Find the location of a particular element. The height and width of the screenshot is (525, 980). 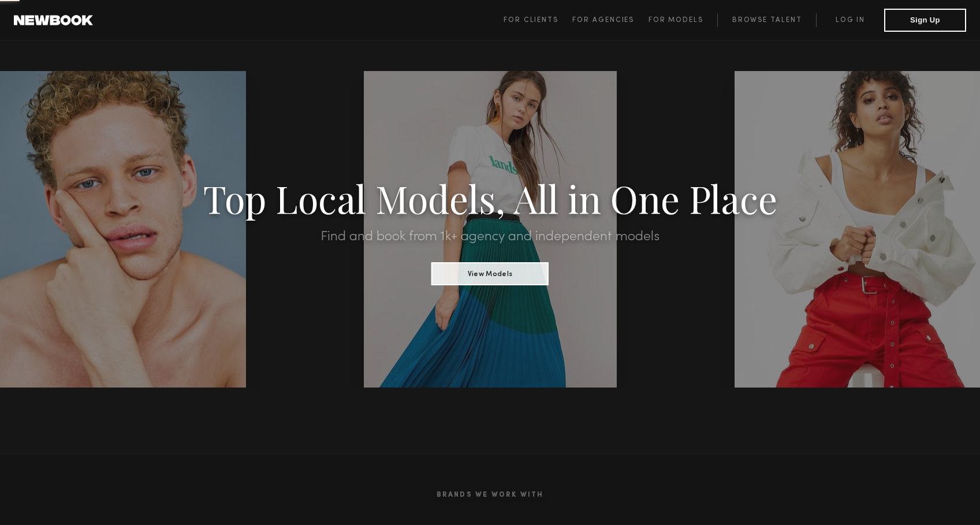

a: For Clients is located at coordinates (538, 20).